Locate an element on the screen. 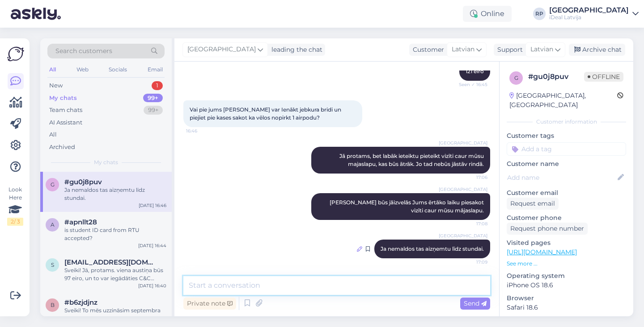 This screenshot has width=644, height=327. div: Support is located at coordinates (508, 49).